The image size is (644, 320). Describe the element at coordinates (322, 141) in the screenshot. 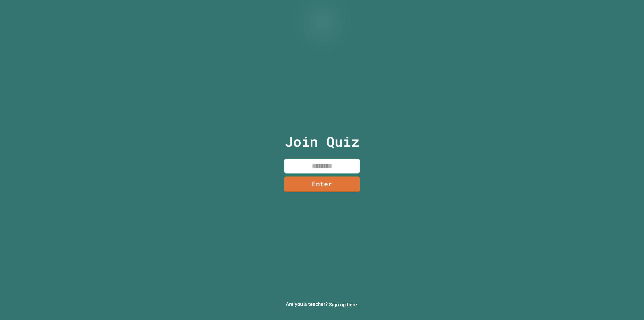

I see `p: Join Quiz` at that location.